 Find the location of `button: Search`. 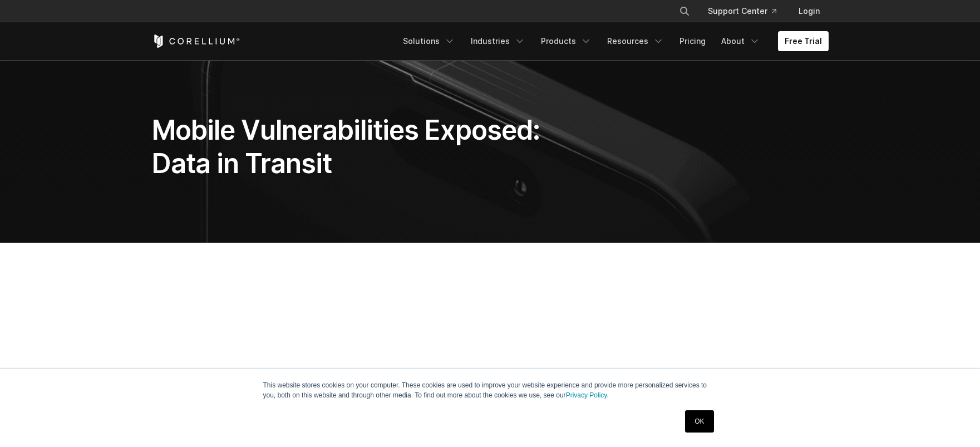

button: Search is located at coordinates (684, 11).